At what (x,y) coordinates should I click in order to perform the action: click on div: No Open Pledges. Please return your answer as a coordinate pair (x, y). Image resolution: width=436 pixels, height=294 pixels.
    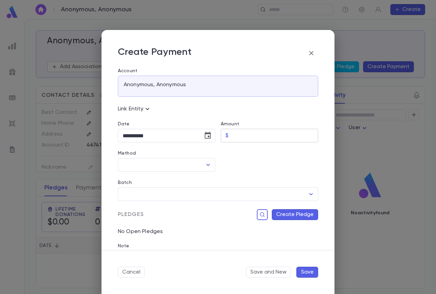
    Looking at the image, I should click on (215, 228).